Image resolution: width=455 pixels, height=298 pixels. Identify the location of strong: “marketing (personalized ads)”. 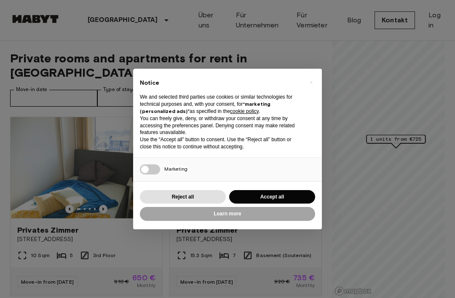
(205, 107).